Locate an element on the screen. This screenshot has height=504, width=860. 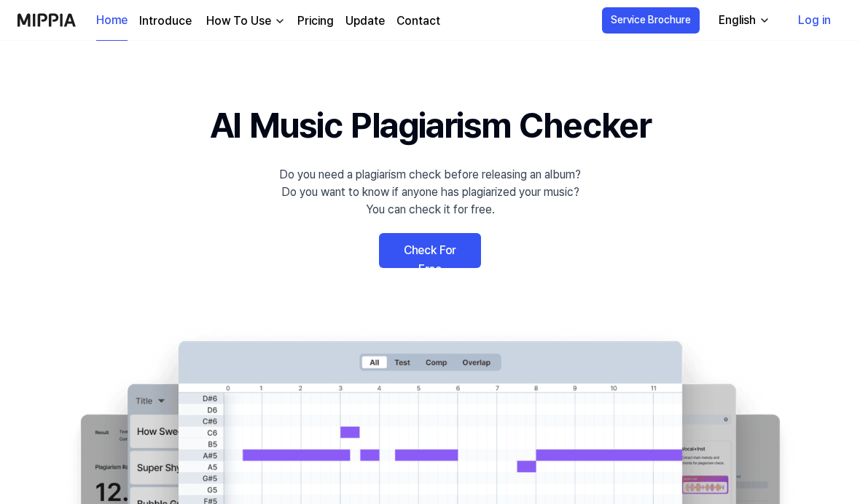
div: Do you need a plagiarism check before releasing an album? Do you want to know if anyone has plagi... is located at coordinates (430, 192).